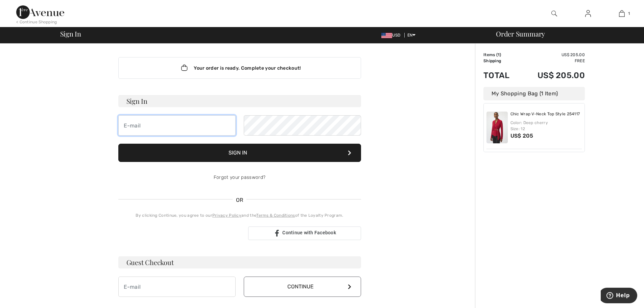  What do you see at coordinates (545, 114) in the screenshot?
I see `a: Chic Wrap V-Neck Top Style 254117` at bounding box center [545, 114].